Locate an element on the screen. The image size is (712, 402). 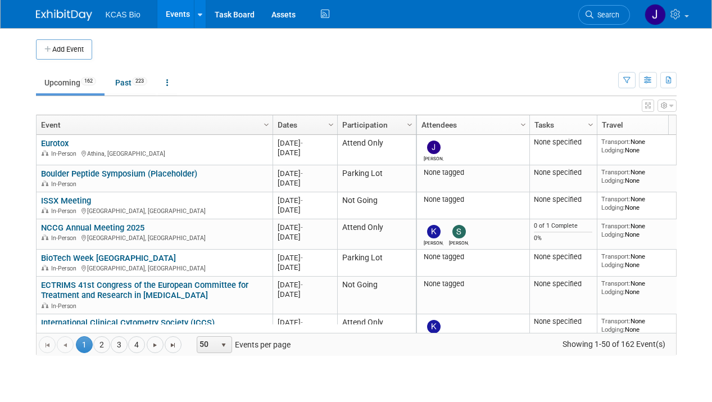
span: 50 is located at coordinates (207, 345).